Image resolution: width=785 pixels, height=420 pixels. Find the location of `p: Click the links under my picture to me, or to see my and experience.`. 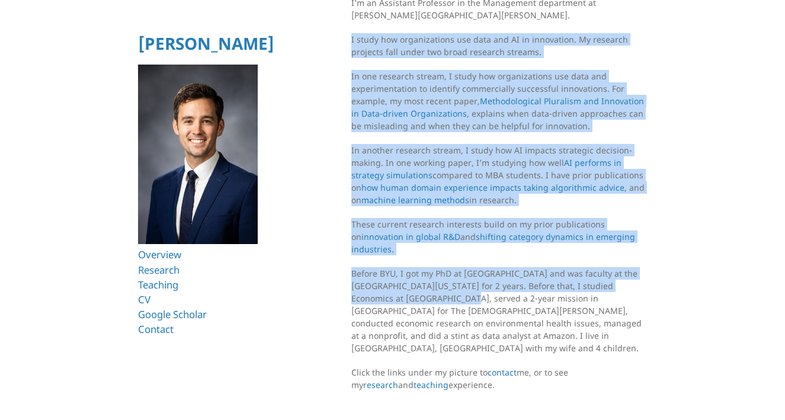

p: Click the links under my picture to me, or to see my and experience. is located at coordinates (499, 379).